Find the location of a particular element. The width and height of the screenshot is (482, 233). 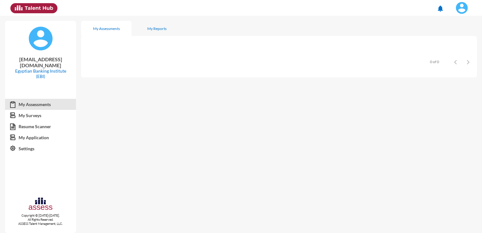

a: My Surveys is located at coordinates (40, 116).